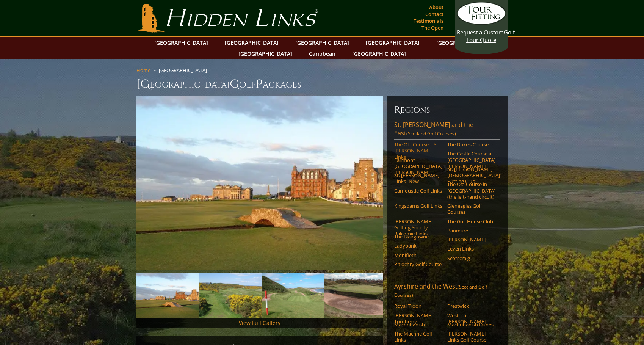 This screenshot has width=644, height=345. I want to click on span: Request a Custom, so click(480, 32).